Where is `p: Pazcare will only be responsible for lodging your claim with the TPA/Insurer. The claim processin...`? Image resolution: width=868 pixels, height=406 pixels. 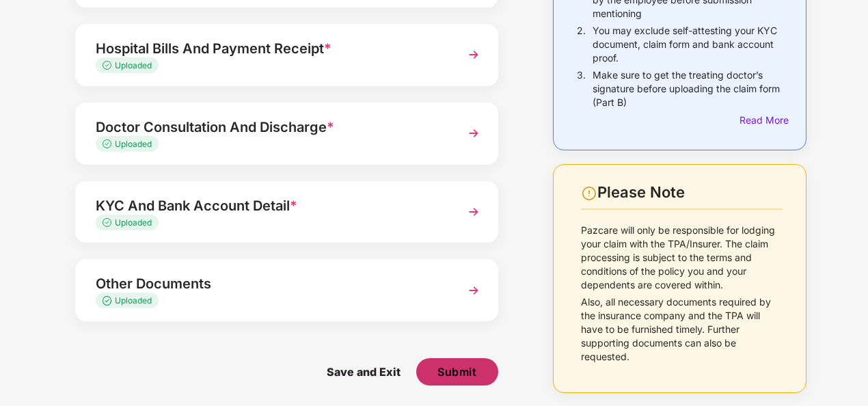
p: Pazcare will only be responsible for lodging your claim with the TPA/Insurer. The claim processin... is located at coordinates (682, 258).